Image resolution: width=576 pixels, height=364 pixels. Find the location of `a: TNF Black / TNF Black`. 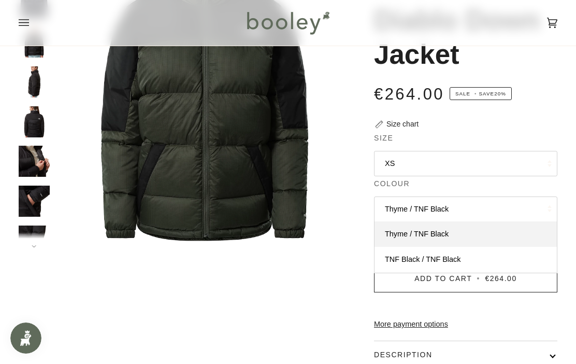

a: TNF Black / TNF Black is located at coordinates (466, 260).